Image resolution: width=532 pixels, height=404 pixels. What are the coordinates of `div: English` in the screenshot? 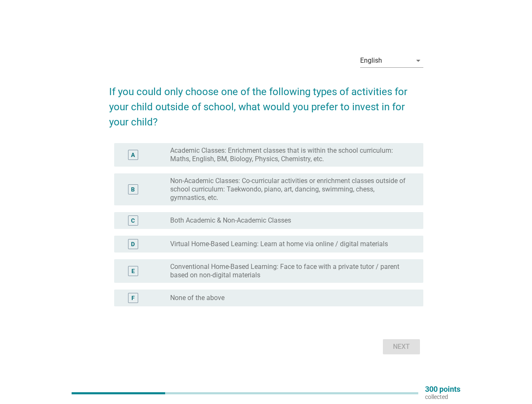 It's located at (371, 61).